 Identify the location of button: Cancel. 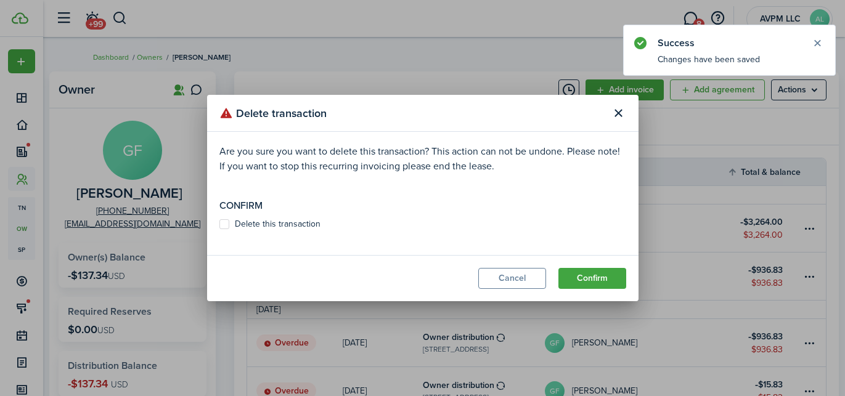
(512, 279).